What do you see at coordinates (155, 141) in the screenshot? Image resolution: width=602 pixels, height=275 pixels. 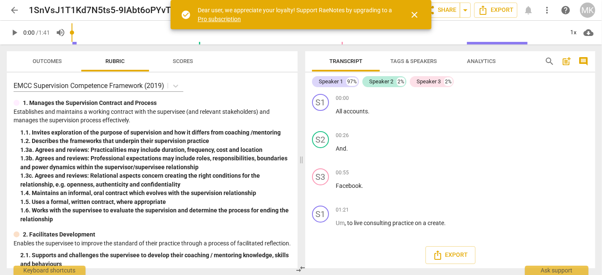 I see `div: 1. 2. Describes the frameworks that underpin their supervision practice` at bounding box center [155, 141].